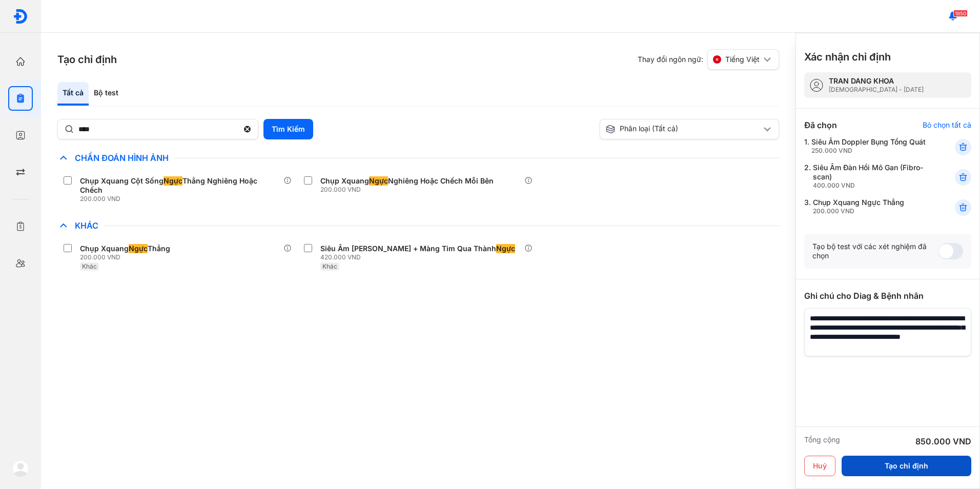  What do you see at coordinates (708, 60) in the screenshot?
I see `div: Thay đổi ngôn ngữ:` at bounding box center [708, 60].